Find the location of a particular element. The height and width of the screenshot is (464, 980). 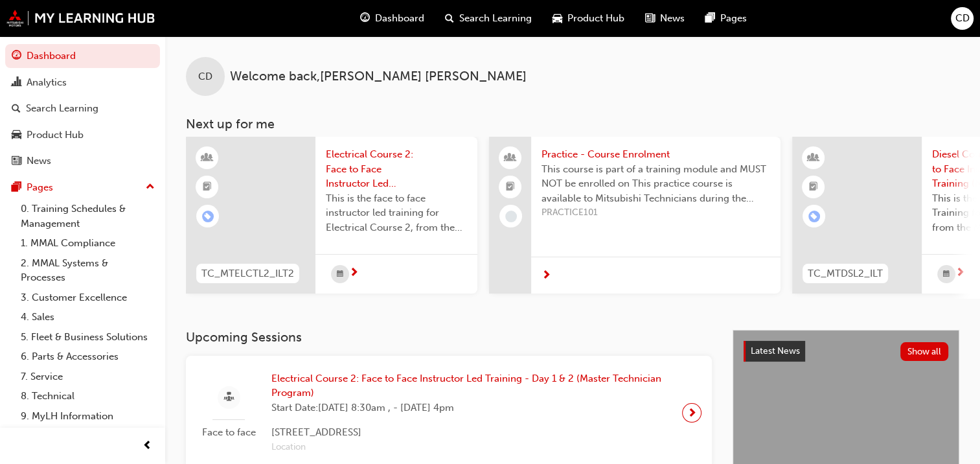

span: people-icon is located at coordinates (511, 158).